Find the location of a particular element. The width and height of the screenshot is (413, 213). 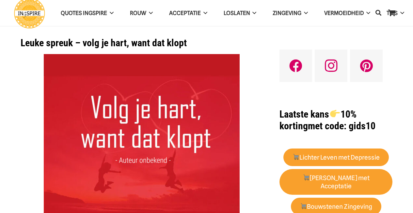

strong: Laatste kans 10% korting is located at coordinates (317, 120).